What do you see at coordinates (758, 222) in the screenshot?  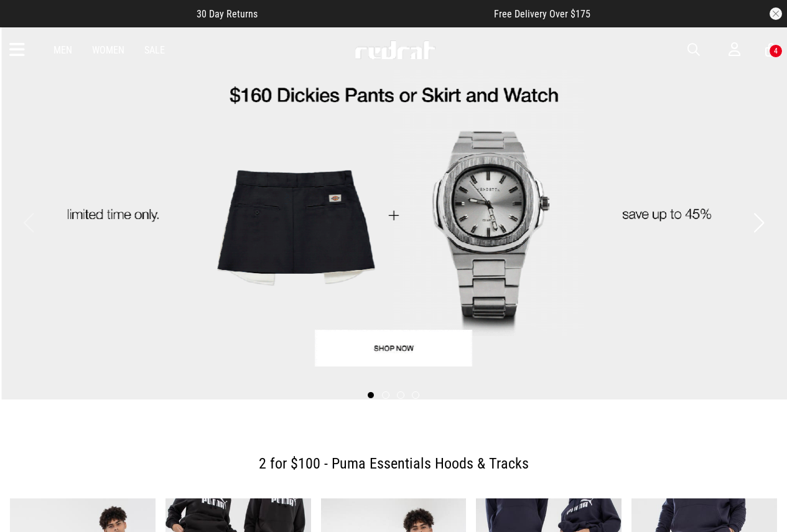 I see `button: Next slide` at bounding box center [758, 222].